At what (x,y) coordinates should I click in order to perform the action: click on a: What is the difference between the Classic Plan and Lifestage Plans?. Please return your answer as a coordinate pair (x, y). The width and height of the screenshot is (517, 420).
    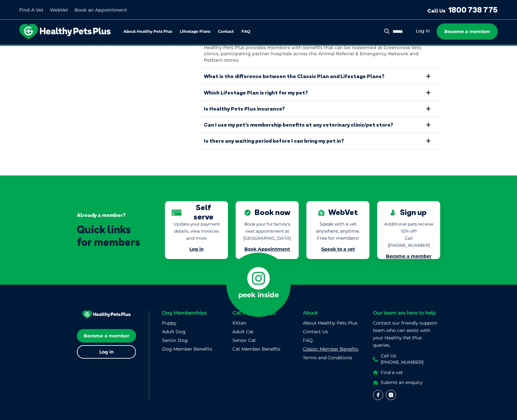
    Looking at the image, I should click on (319, 76).